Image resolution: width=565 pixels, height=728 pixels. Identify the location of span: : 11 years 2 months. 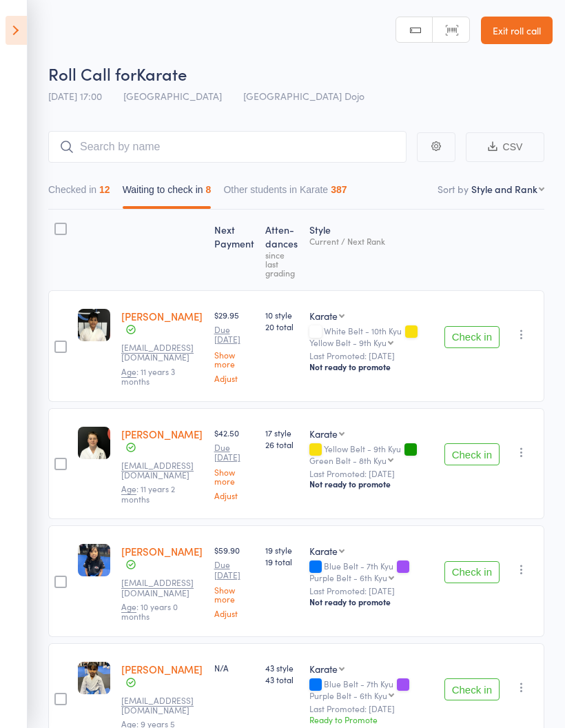
(148, 493).